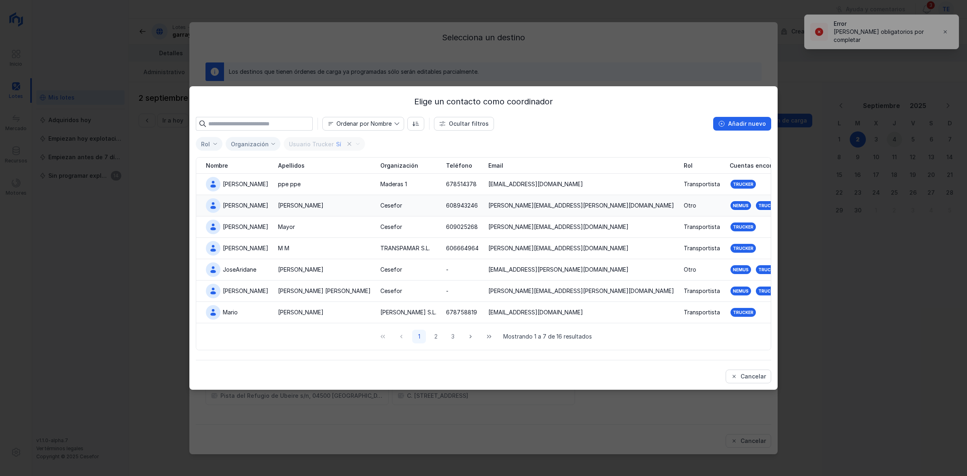 Image resolution: width=967 pixels, height=476 pixels. I want to click on div: Elige un contacto como coordinador, so click(483, 102).